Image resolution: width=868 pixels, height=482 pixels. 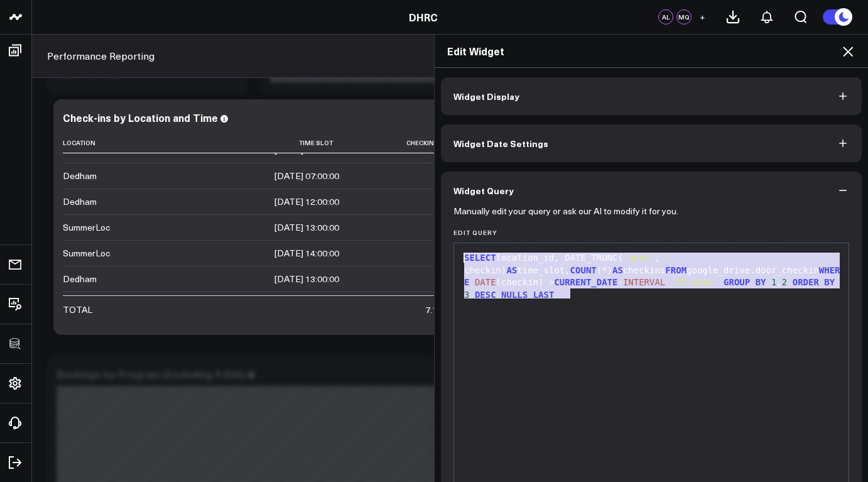 What do you see at coordinates (652, 51) in the screenshot?
I see `h2: Edit Widget` at bounding box center [652, 51].